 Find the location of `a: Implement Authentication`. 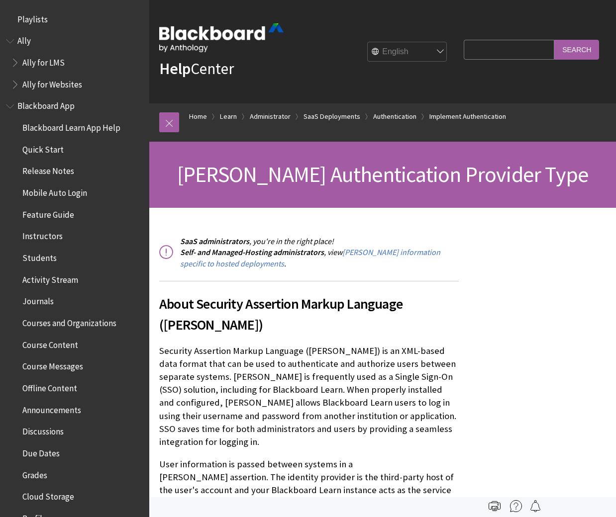

a: Implement Authentication is located at coordinates (468, 116).